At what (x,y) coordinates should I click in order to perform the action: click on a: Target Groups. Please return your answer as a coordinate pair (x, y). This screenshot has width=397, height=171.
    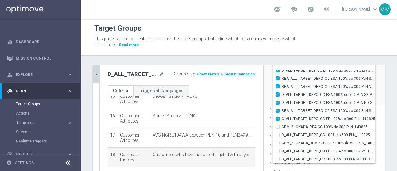
    Looking at the image, I should click on (40, 104).